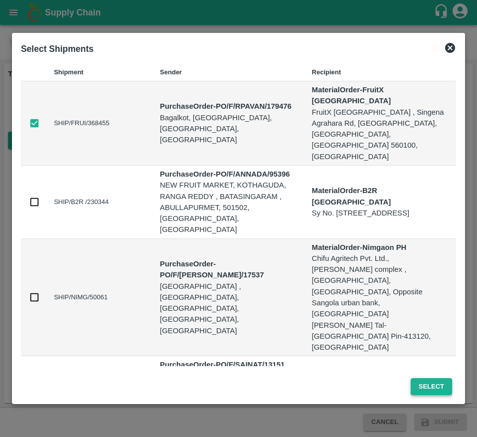 Image resolution: width=477 pixels, height=437 pixels. What do you see at coordinates (360, 247) in the screenshot?
I see `strong: MaterialOrder - Nimgaon PH` at bounding box center [360, 247].